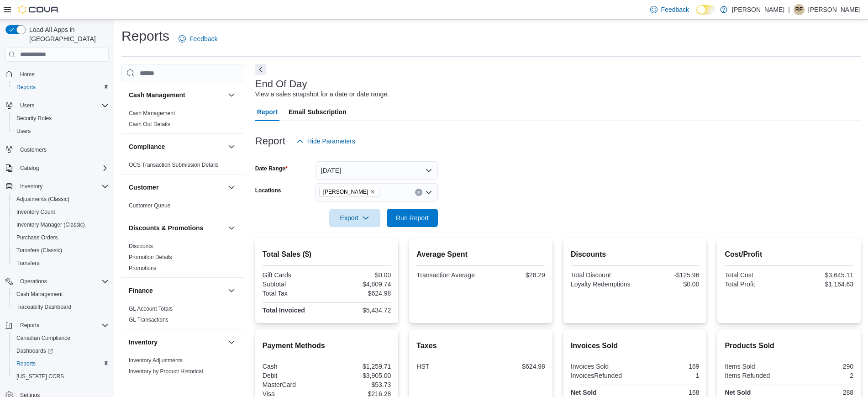  What do you see at coordinates (43, 199) in the screenshot?
I see `span: Adjustments (Classic)` at bounding box center [43, 199].